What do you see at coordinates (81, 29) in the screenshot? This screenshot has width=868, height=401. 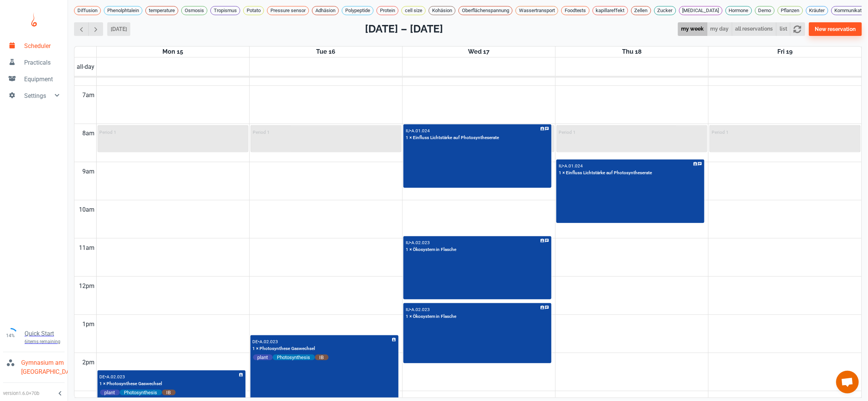 I see `button: Previous week` at bounding box center [81, 29].